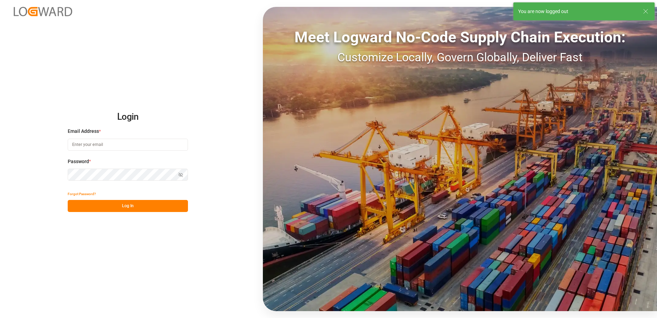 The height and width of the screenshot is (318, 657). What do you see at coordinates (460, 57) in the screenshot?
I see `div: Customize Locally, Govern Globally, Deliver Fast` at bounding box center [460, 57].